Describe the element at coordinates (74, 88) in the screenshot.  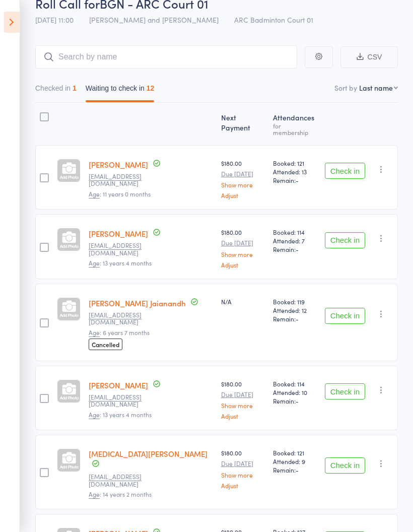
I see `div: 1` at that location.